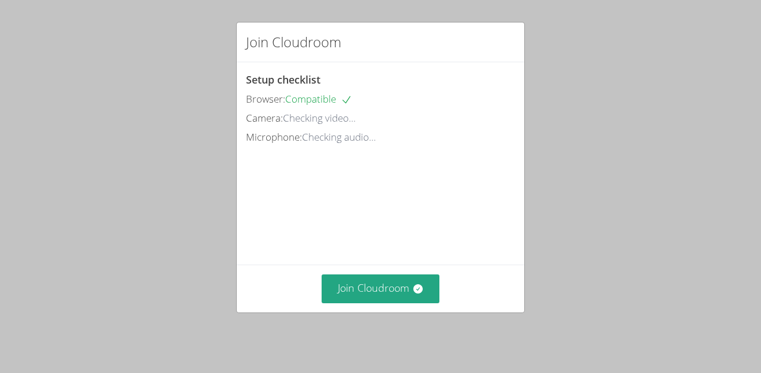 The height and width of the screenshot is (373, 761). I want to click on span: Browser:, so click(265, 99).